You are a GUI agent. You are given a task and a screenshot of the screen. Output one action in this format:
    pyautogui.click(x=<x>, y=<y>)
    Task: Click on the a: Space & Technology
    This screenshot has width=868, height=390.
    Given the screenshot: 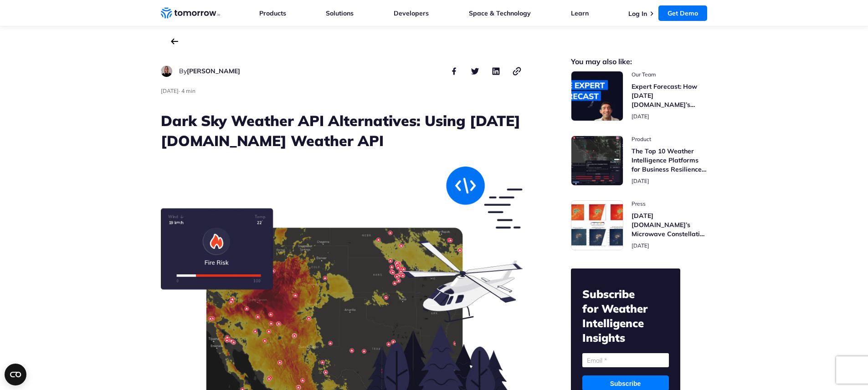 What is the action you would take?
    pyautogui.click(x=500, y=13)
    